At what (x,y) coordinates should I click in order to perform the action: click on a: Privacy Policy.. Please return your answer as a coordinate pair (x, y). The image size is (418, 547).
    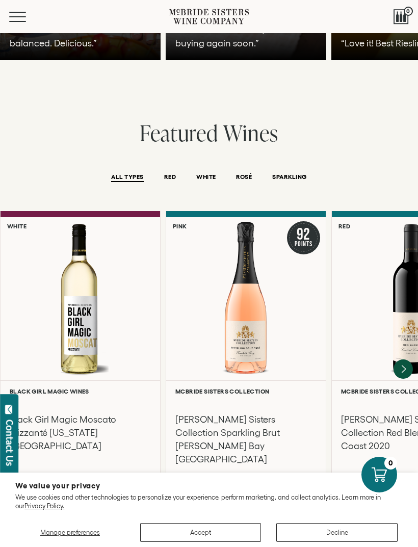
    Looking at the image, I should click on (44, 505).